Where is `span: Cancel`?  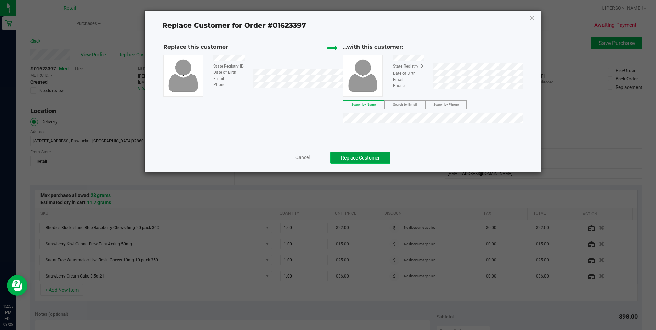 span: Cancel is located at coordinates (303, 158).